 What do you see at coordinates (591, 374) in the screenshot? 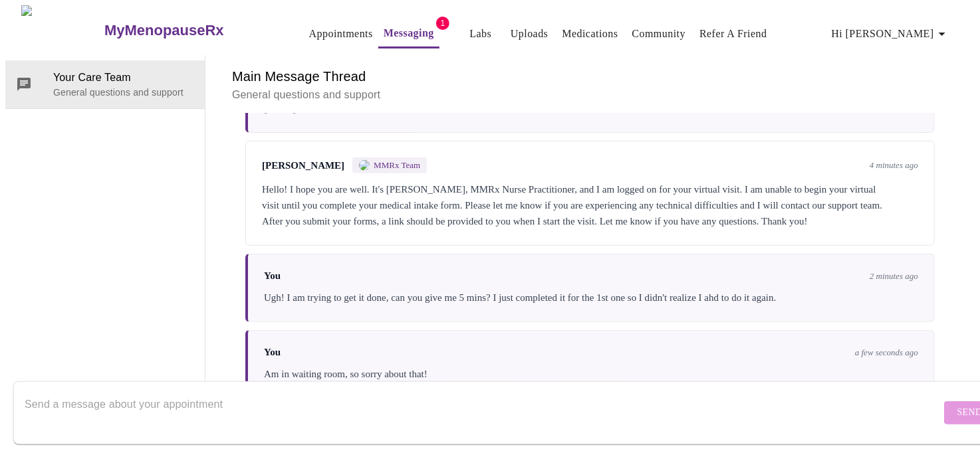
I see `div: Am in waiting room, so sorry about that!` at bounding box center [591, 374].